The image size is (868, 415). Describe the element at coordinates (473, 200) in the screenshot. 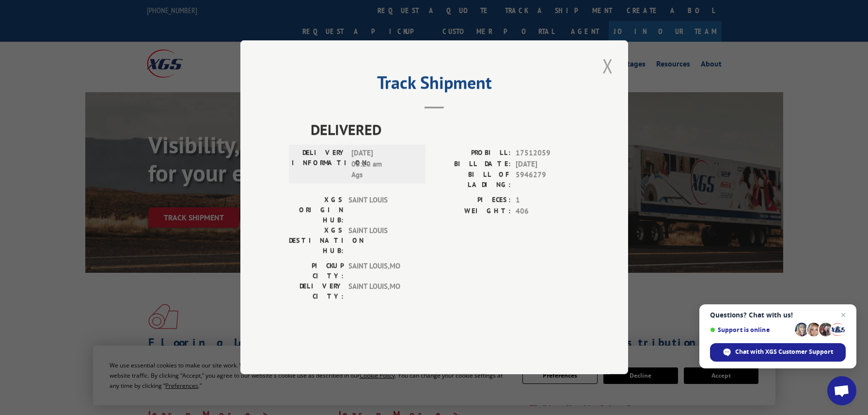

I see `label: PIECES:` at that location.